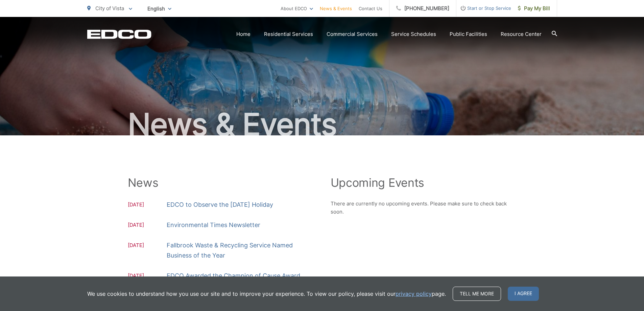 This screenshot has width=644, height=311. Describe the element at coordinates (221, 183) in the screenshot. I see `h2: News` at that location.